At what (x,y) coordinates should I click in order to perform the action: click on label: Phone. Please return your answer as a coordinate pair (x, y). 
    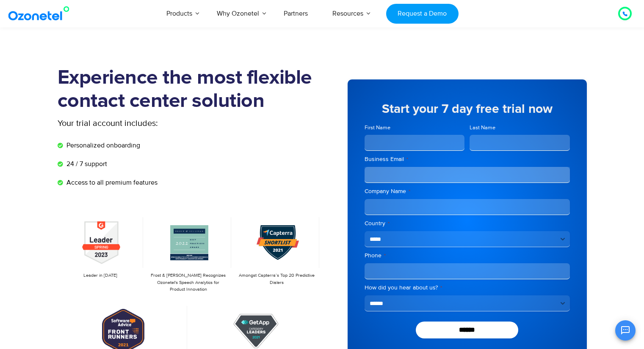
    Looking at the image, I should click on (467, 256).